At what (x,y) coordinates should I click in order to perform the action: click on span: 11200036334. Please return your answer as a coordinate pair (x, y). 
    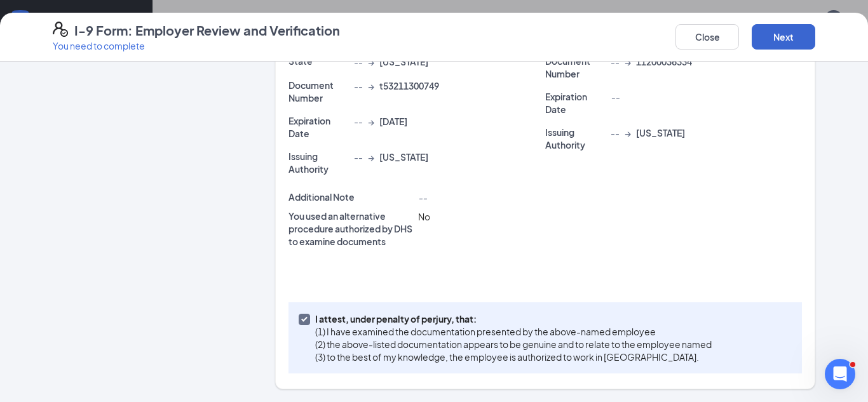
    Looking at the image, I should click on (664, 61).